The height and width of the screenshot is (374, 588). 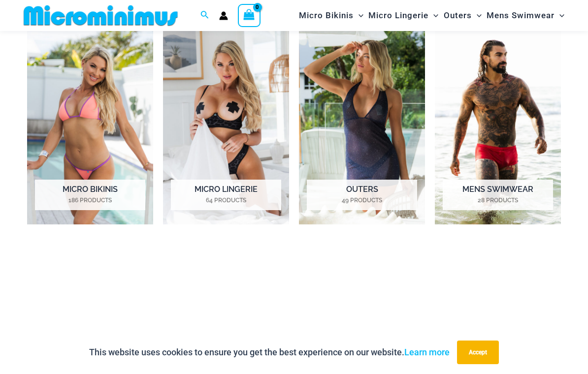 I want to click on span: Mens Swimwear, so click(x=521, y=15).